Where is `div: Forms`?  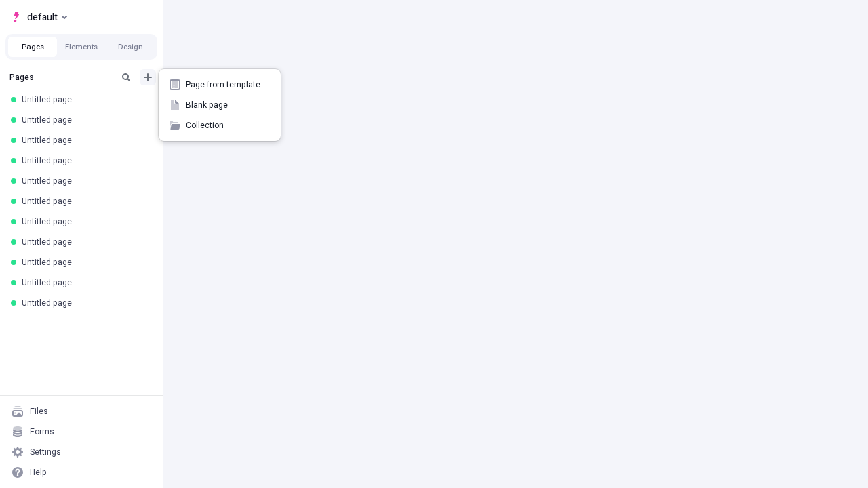 div: Forms is located at coordinates (42, 431).